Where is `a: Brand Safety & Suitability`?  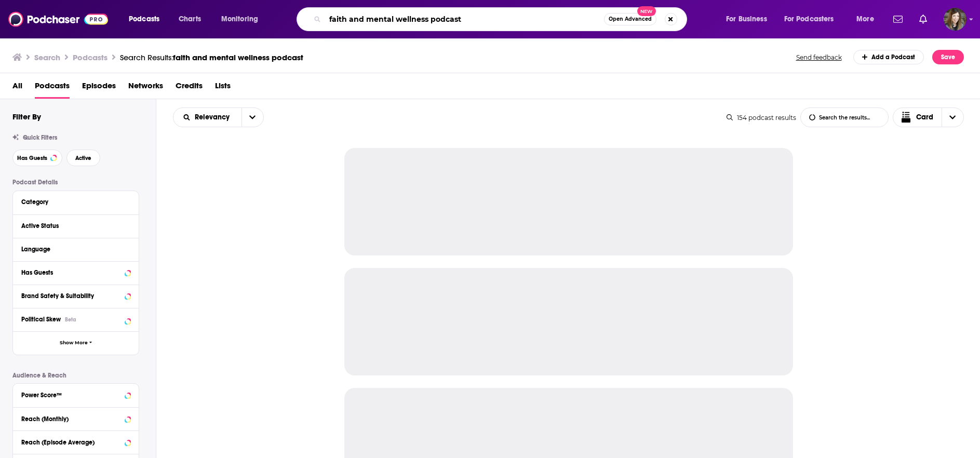 a: Brand Safety & Suitability is located at coordinates (76, 295).